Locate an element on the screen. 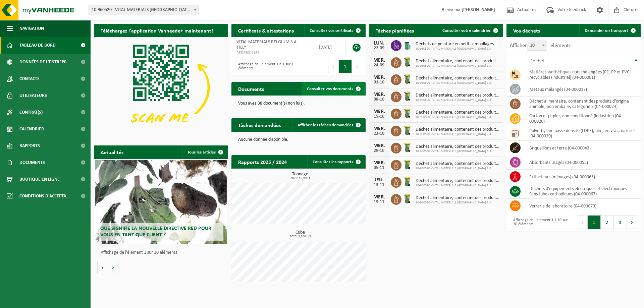  div: 22-09 is located at coordinates (379, 48).